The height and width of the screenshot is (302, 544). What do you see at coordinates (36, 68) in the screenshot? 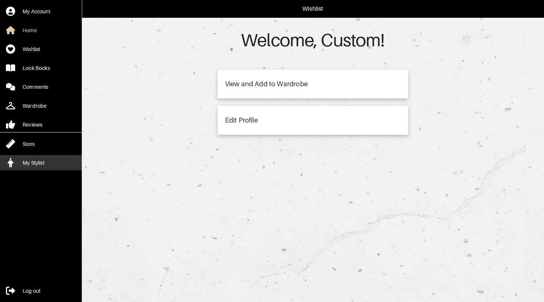
I see `div: Look Books` at bounding box center [36, 68].